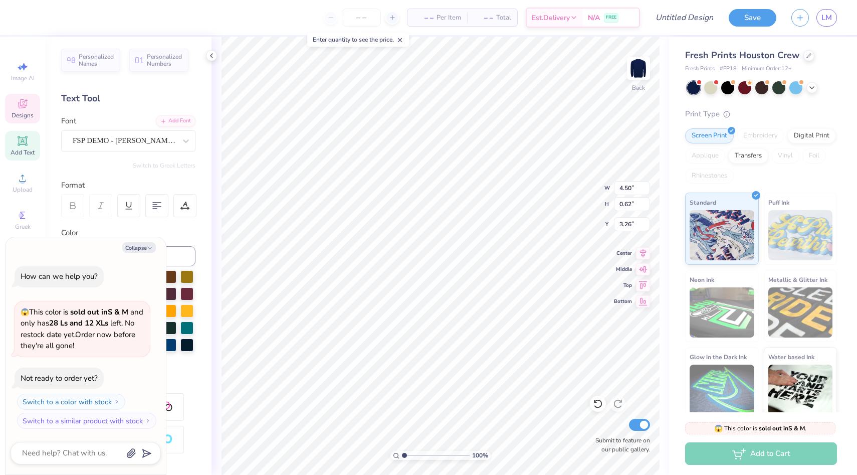 The width and height of the screenshot is (857, 475). Describe the element at coordinates (779, 202) in the screenshot. I see `span: Puff Ink` at that location.